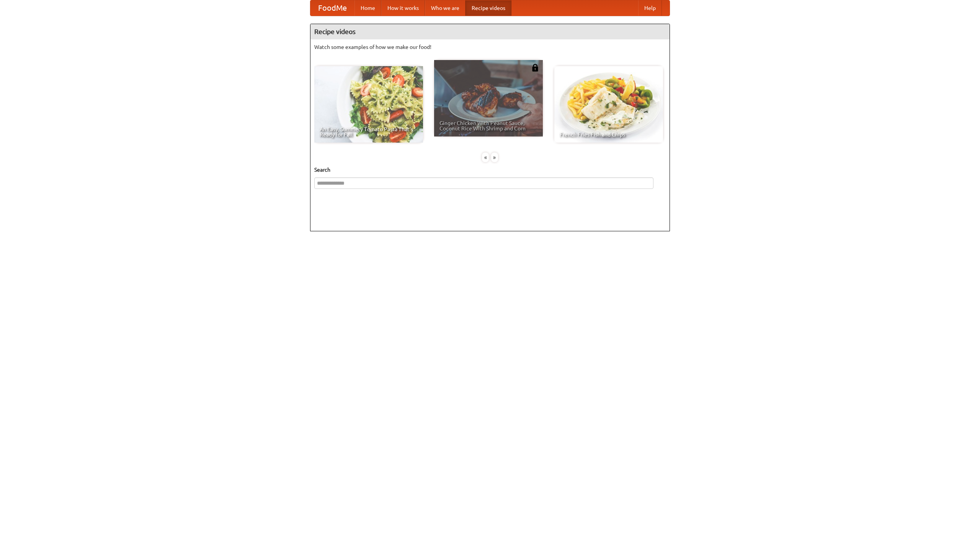 The image size is (980, 541). Describe the element at coordinates (368, 8) in the screenshot. I see `a: Home` at that location.